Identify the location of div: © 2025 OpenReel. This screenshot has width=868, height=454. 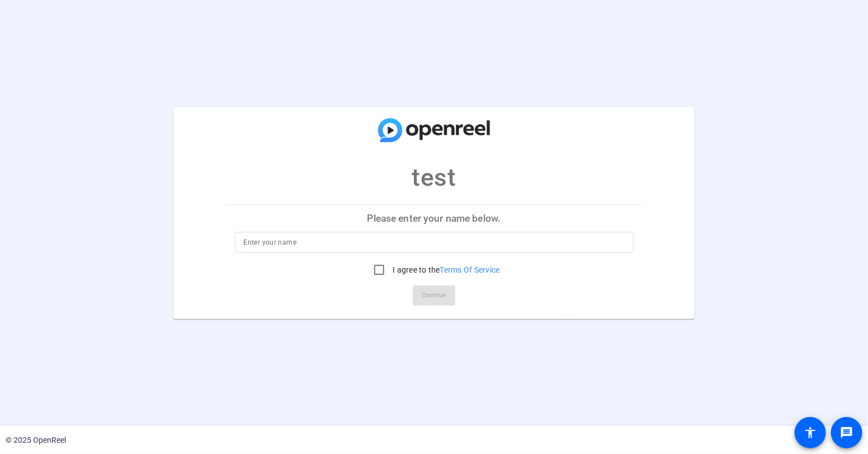
(36, 440).